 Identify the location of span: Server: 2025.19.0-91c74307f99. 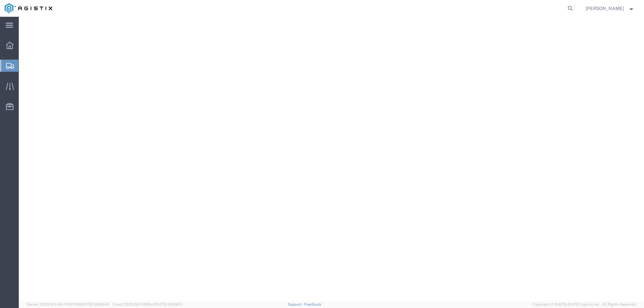
(68, 304).